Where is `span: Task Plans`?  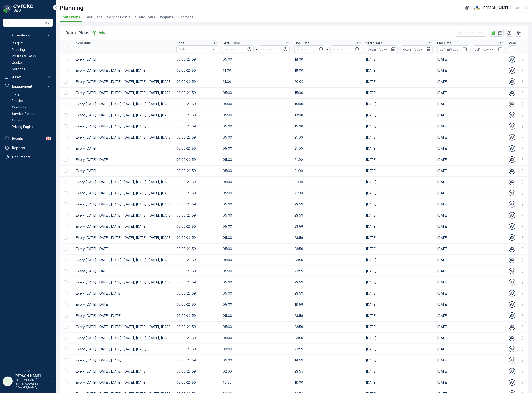
span: Task Plans is located at coordinates (93, 17).